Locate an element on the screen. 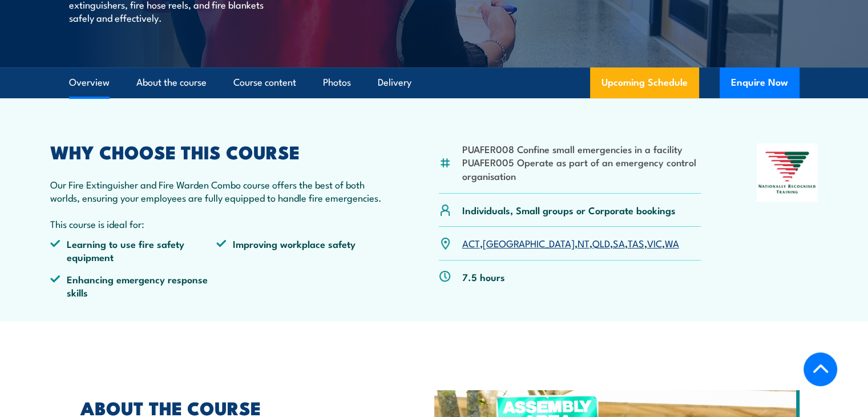 Image resolution: width=868 pixels, height=417 pixels. li: Improving workplace safety is located at coordinates (300, 250).